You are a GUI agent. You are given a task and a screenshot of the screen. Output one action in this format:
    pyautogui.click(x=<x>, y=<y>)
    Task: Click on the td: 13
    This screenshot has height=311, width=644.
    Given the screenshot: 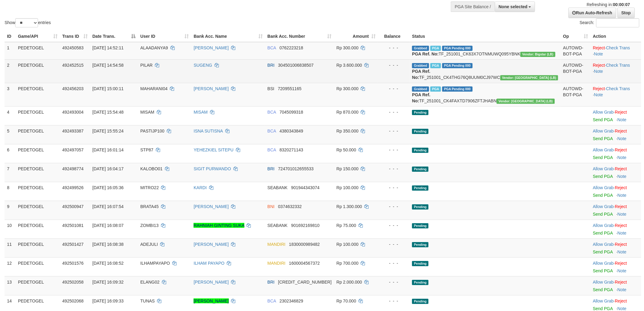 What is the action you would take?
    pyautogui.click(x=10, y=286)
    